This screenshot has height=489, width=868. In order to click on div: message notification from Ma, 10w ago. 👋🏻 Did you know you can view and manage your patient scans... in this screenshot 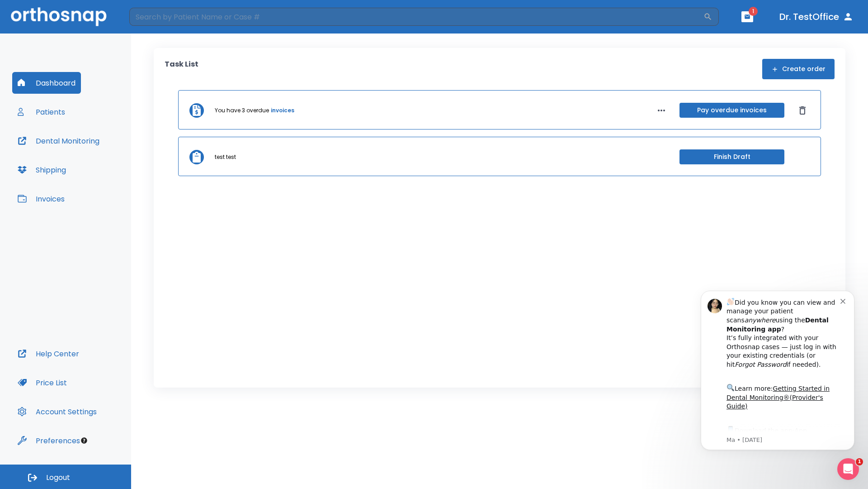, I will do `click(90, 91)`.